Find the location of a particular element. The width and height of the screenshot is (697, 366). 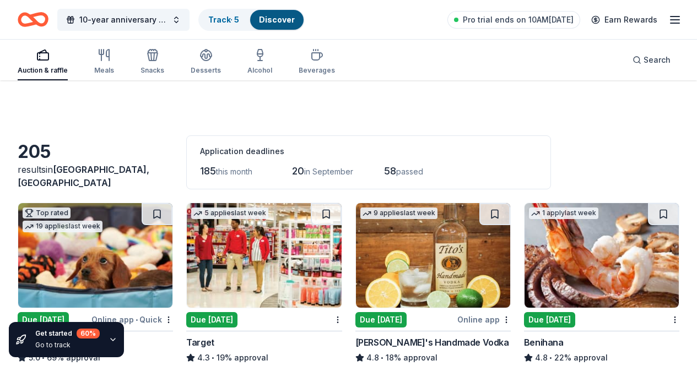

a: Discover is located at coordinates (277, 19).